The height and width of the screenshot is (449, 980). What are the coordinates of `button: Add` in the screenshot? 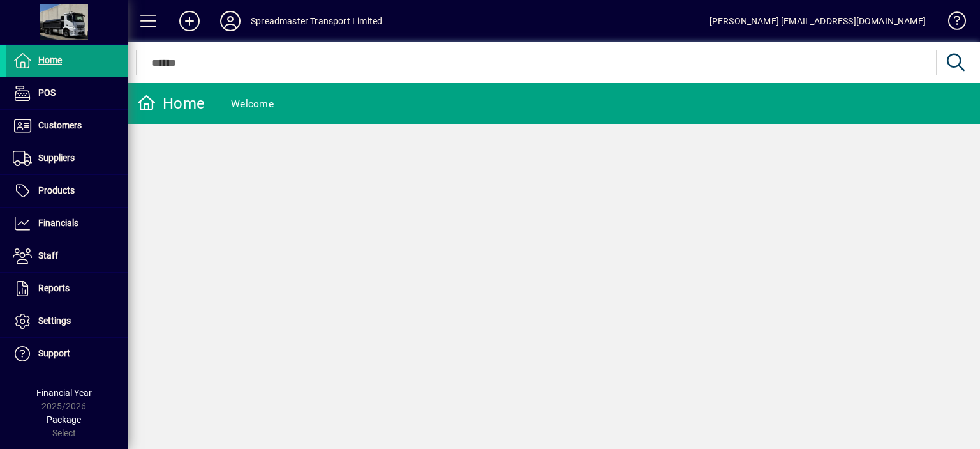 It's located at (189, 21).